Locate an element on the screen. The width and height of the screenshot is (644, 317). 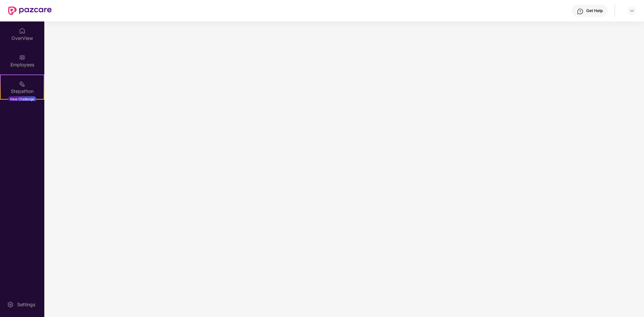
img: svg+xml;base64,PHN2ZyB4bWxucz0iaHR0cDovL3d3dy53My5vcmcvMjAwMC9zdmciIHdpZHRoPSIyMSIgaGVpZ2h0PSIyMC... is located at coordinates (22, 84).